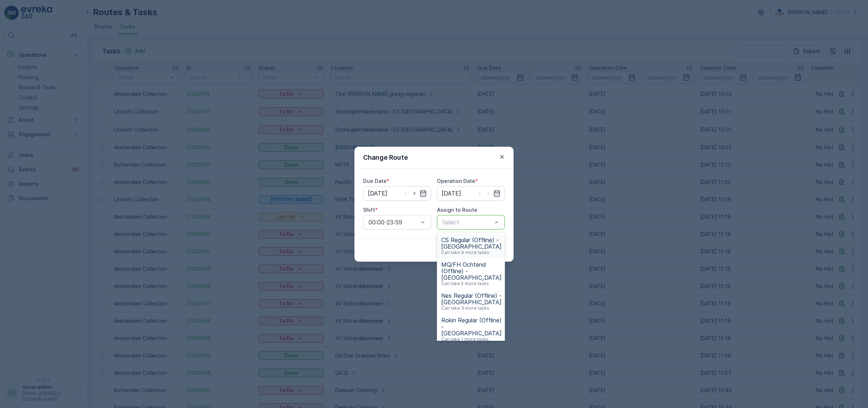  What do you see at coordinates (456, 181) in the screenshot?
I see `label: Operation Date` at bounding box center [456, 181].